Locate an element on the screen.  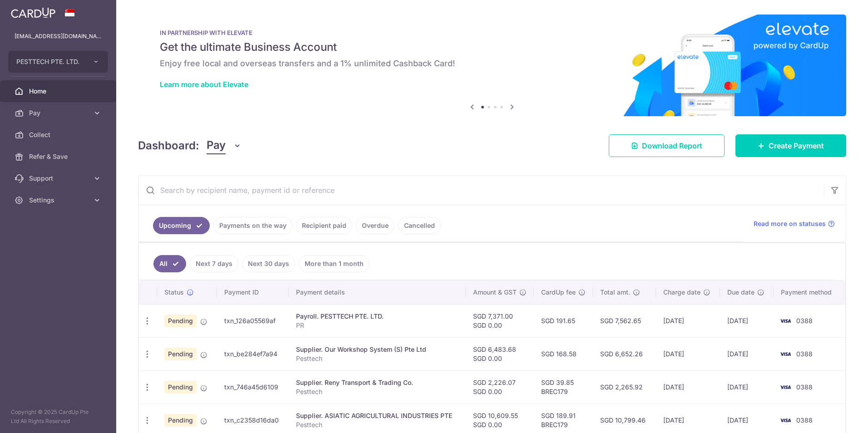
a: Learn more about Elevate is located at coordinates (204, 84).